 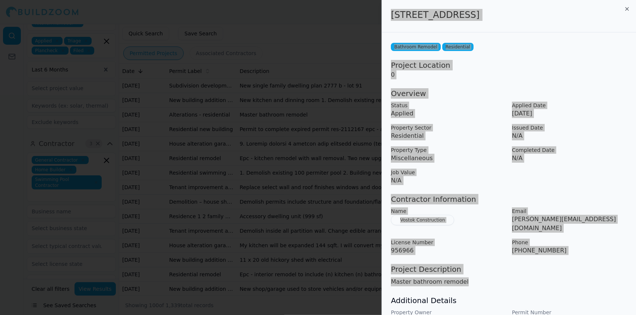 What do you see at coordinates (449, 136) in the screenshot?
I see `p: Residential` at bounding box center [449, 136].